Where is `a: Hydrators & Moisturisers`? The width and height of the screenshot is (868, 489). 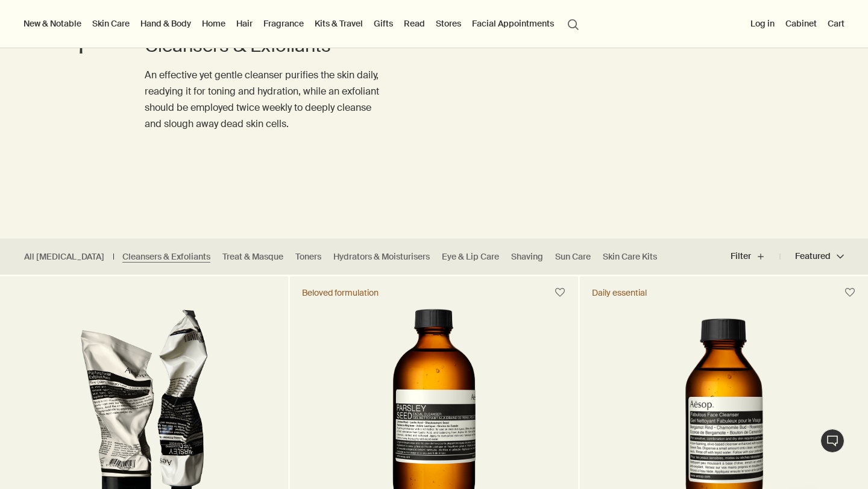
a: Hydrators & Moisturisers is located at coordinates (381, 256).